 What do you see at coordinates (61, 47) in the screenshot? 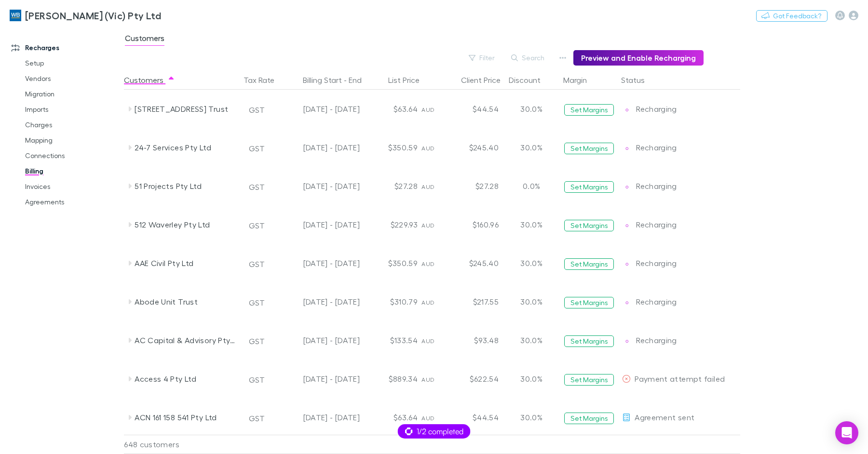
I see `a: Recharges` at bounding box center [61, 47].